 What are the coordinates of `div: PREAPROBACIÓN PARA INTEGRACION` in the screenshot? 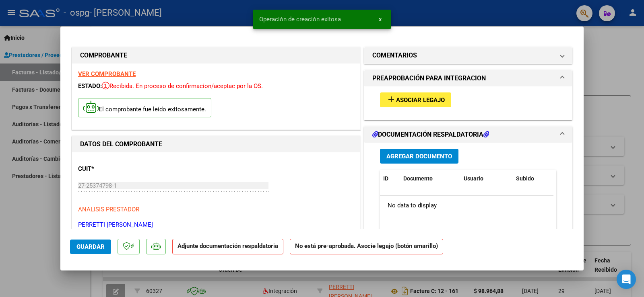 It's located at (468, 103).